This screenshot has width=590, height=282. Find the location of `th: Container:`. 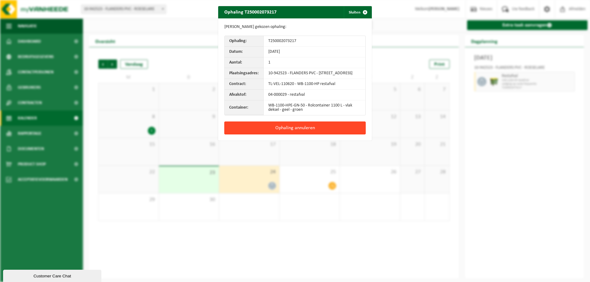

th: Container: is located at coordinates (244, 108).